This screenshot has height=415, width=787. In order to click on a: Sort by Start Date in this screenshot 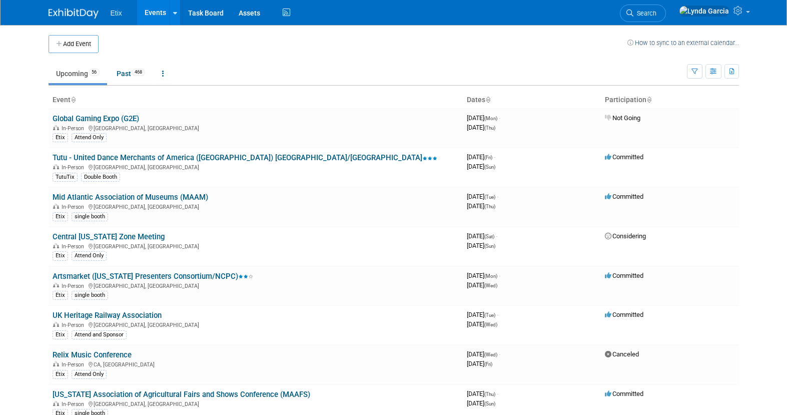, I will do `click(488, 100)`.